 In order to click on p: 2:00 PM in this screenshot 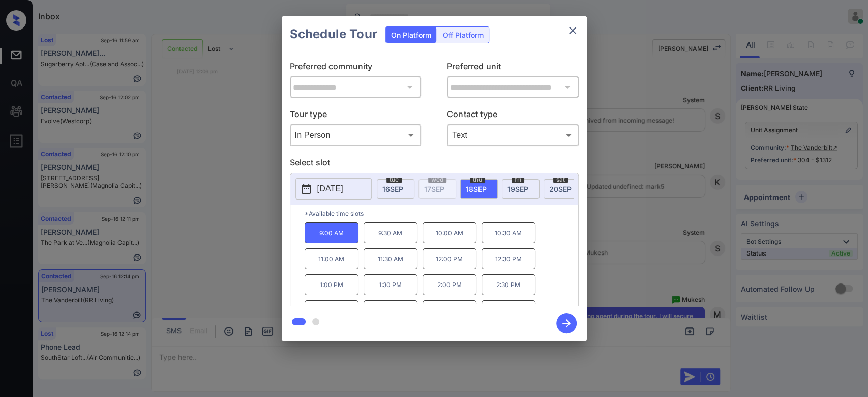, I will do `click(449, 284)`.